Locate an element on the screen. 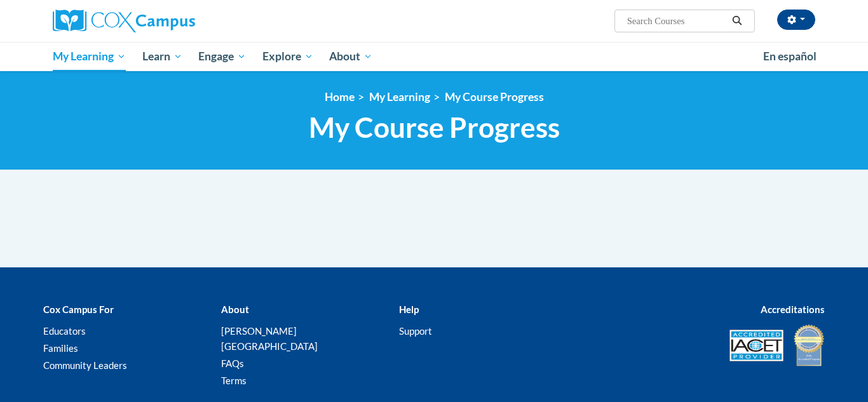 The height and width of the screenshot is (402, 868). img: Cox Campus is located at coordinates (124, 21).